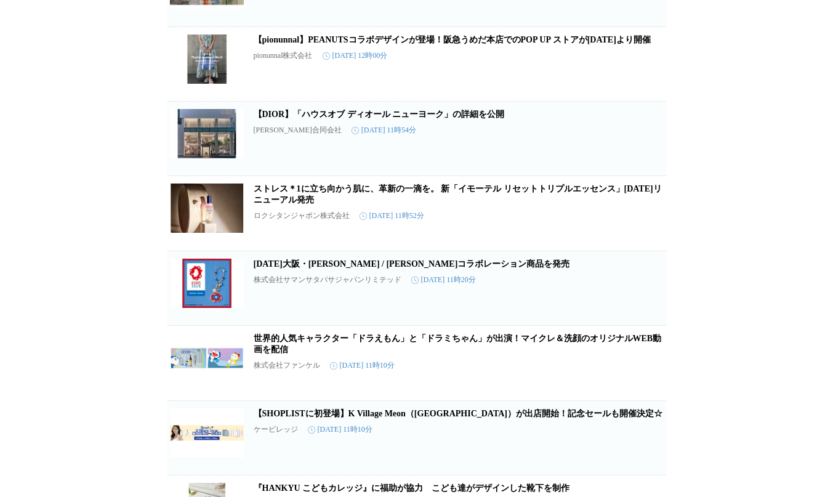 The height and width of the screenshot is (497, 833). I want to click on img: 【DIOR】「ハウスオブ ディオール ニューヨーク」の詳細を公開, so click(207, 134).